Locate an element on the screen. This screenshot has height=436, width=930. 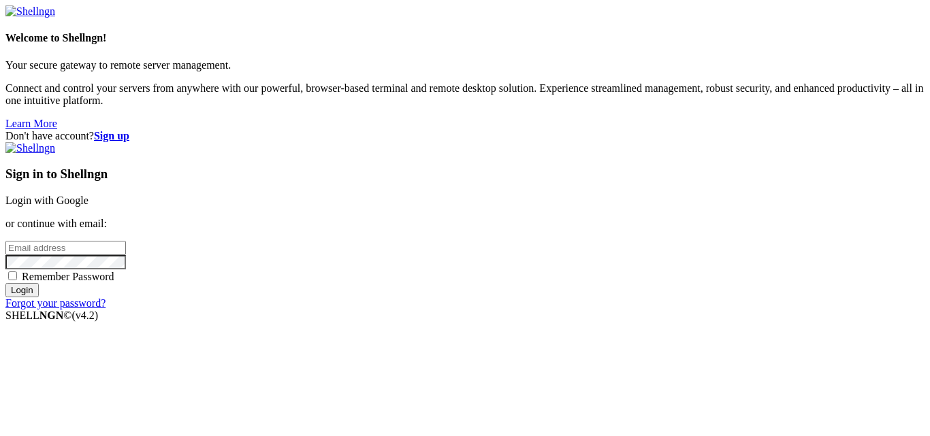
span: SHELL © is located at coordinates (52, 315).